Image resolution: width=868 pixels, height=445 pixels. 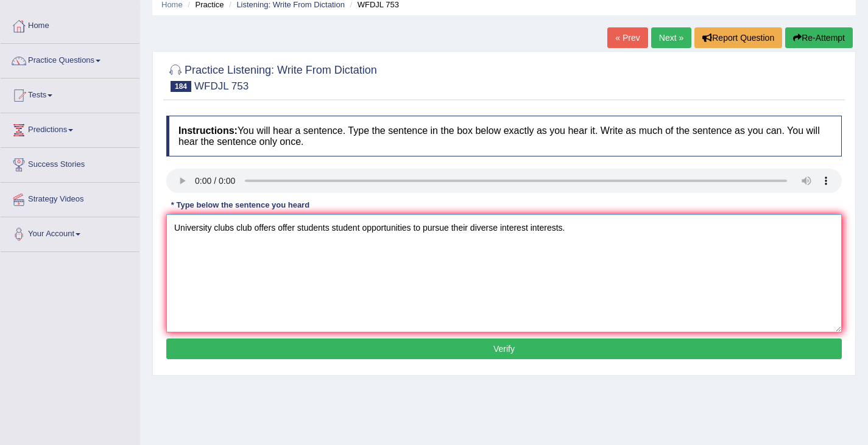 I want to click on button: Re-Attempt, so click(x=819, y=38).